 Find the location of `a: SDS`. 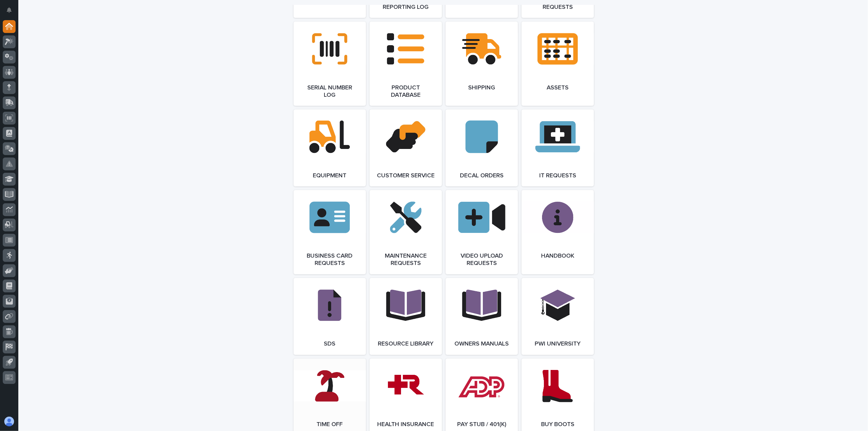

a: SDS is located at coordinates (330, 316).